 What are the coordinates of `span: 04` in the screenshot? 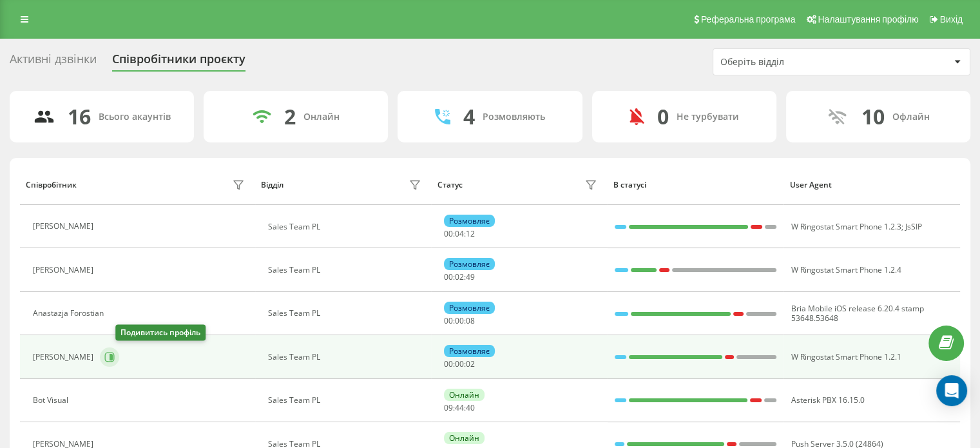 It's located at (460, 233).